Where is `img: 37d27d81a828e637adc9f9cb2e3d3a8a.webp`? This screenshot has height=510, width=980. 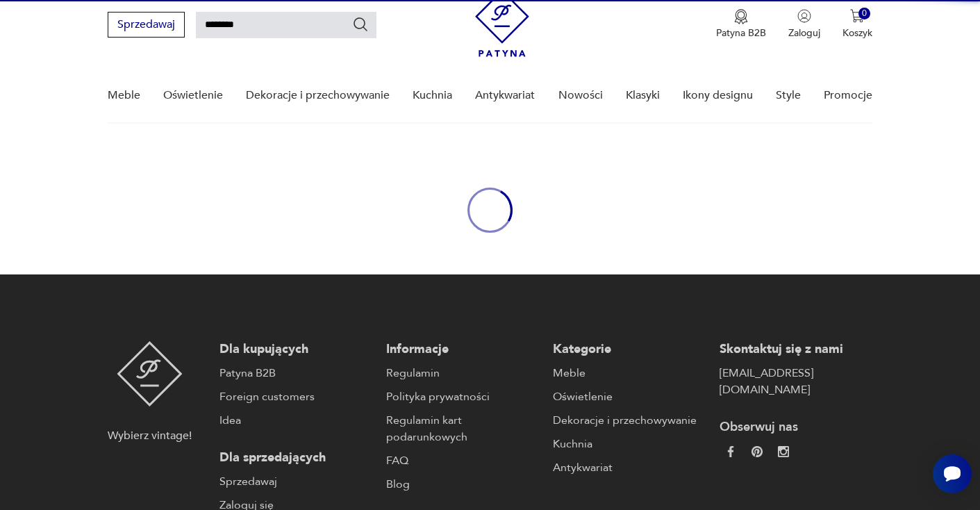
img: 37d27d81a828e637adc9f9cb2e3d3a8a.webp is located at coordinates (757, 452).